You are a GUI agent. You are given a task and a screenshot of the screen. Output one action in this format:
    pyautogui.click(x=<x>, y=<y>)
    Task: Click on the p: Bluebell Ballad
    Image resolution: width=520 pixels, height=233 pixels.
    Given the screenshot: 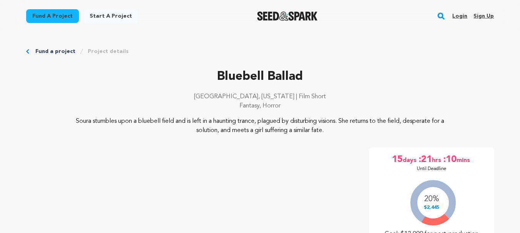 What is the action you would take?
    pyautogui.click(x=260, y=77)
    